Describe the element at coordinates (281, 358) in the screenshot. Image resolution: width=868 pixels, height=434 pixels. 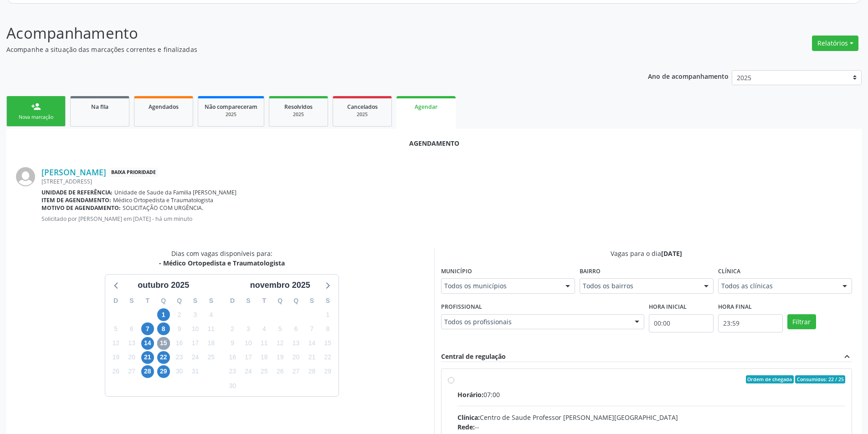
I see `span: quarta-feira, 19 de novembro de 2025` at that location.